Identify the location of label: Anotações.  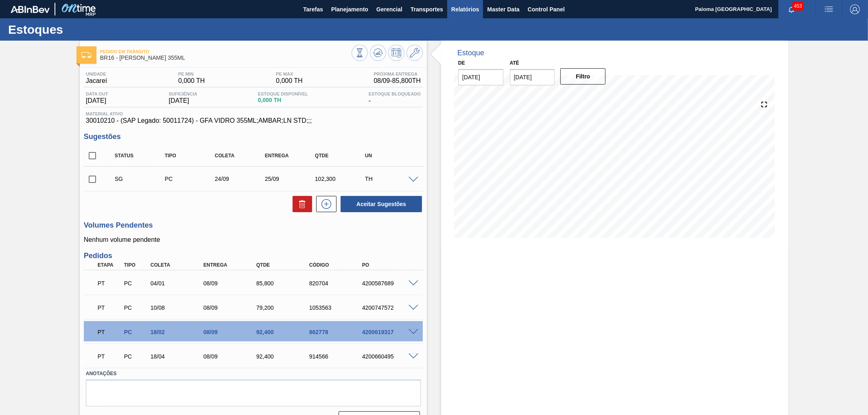
(253, 374).